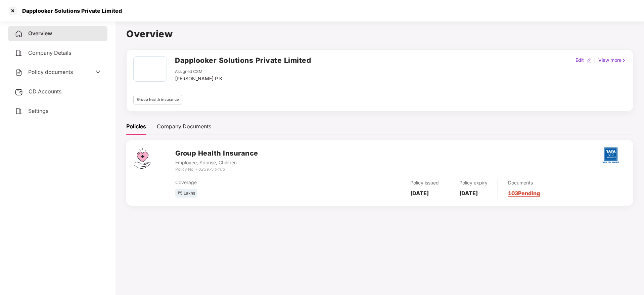 This screenshot has height=295, width=644. I want to click on div: Edit, so click(579, 60).